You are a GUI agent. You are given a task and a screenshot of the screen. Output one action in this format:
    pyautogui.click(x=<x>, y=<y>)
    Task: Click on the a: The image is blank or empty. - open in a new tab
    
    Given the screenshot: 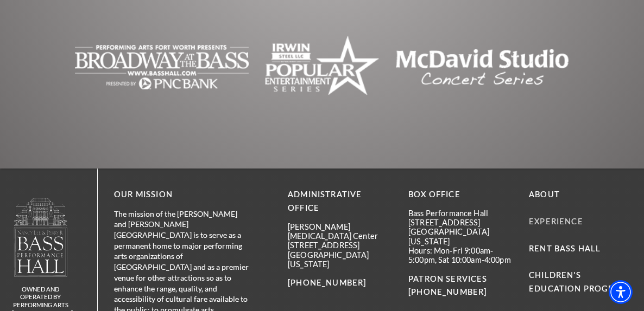 What is the action you would take?
    pyautogui.click(x=162, y=66)
    